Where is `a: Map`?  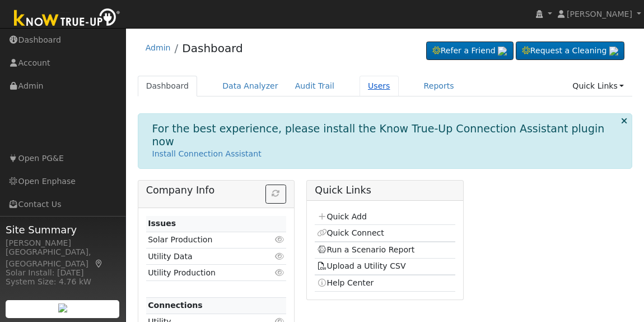 a: Map is located at coordinates (99, 264).